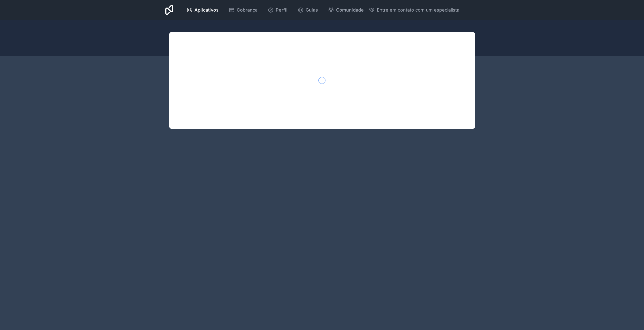  What do you see at coordinates (346, 10) in the screenshot?
I see `a: Comunidade` at bounding box center [346, 10].